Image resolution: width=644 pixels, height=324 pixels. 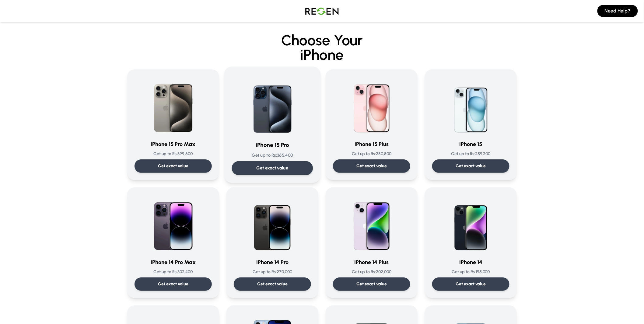 I want to click on p: Get up to Rs: 259,200, so click(x=470, y=154).